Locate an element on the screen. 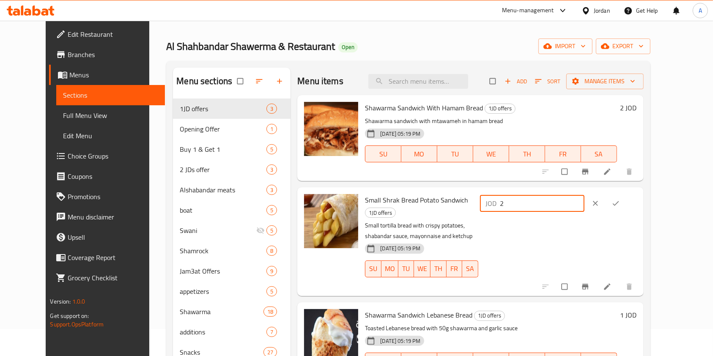 The width and height of the screenshot is (713, 356). button: MO is located at coordinates (419, 154).